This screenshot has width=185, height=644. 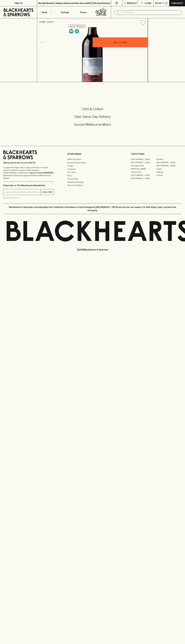 I want to click on p: It is against the law to sell or supply alcohol to, or to obtain alcohol on behalf of a person un..., so click(x=28, y=173).